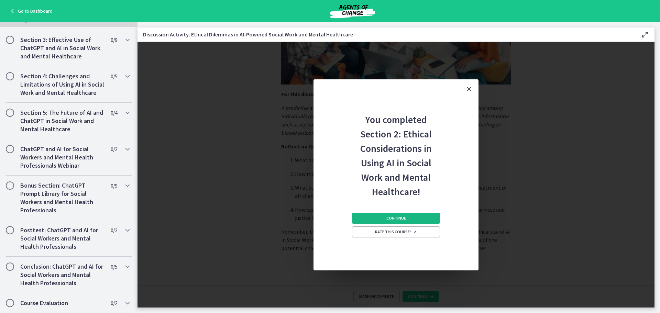  Describe the element at coordinates (62, 239) in the screenshot. I see `h2: Posttest: ChatGPT and AI for Social Workers and Mental Health Professionals` at that location.